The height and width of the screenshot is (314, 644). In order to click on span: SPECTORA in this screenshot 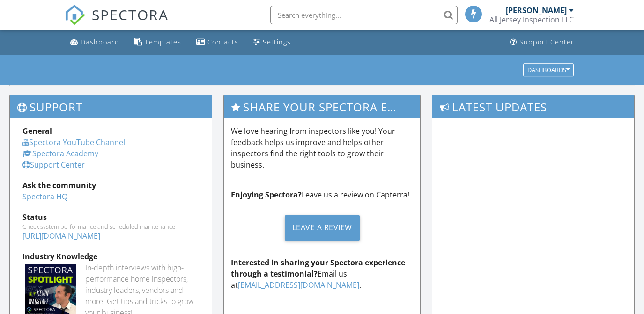, I will do `click(130, 15)`.